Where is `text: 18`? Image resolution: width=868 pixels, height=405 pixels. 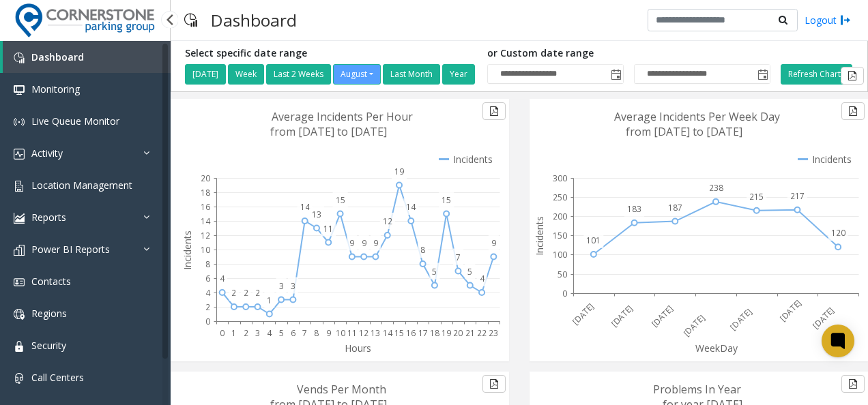
text: 18 is located at coordinates (206, 192).